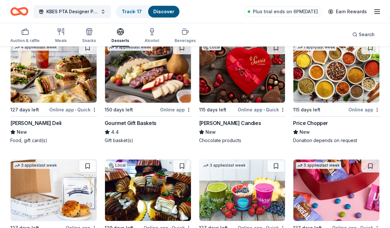  Describe the element at coordinates (120, 41) in the screenshot. I see `div: Desserts` at that location.